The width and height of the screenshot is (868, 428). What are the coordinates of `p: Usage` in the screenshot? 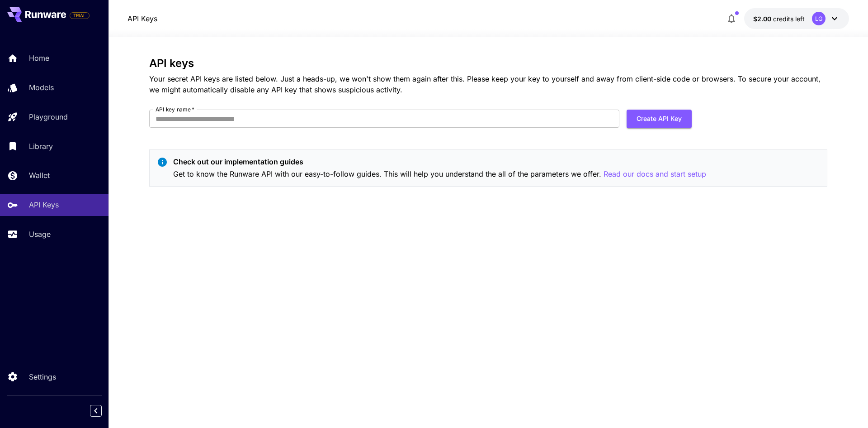 It's located at (40, 234).